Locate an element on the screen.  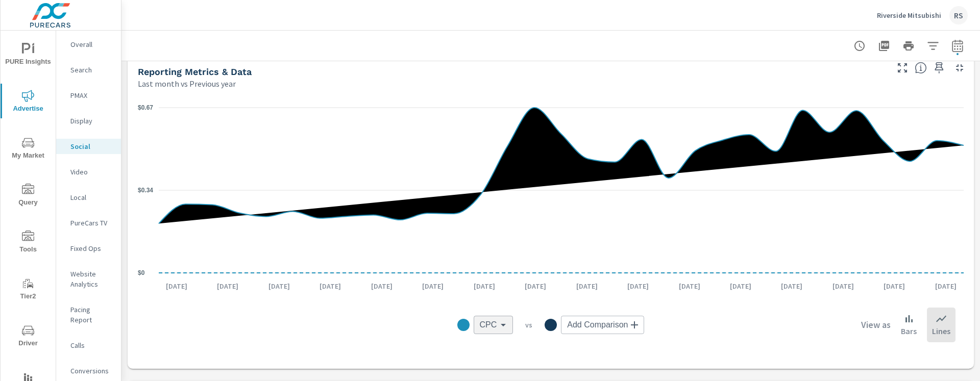
h5: Reporting Metrics & Data is located at coordinates (194, 71).